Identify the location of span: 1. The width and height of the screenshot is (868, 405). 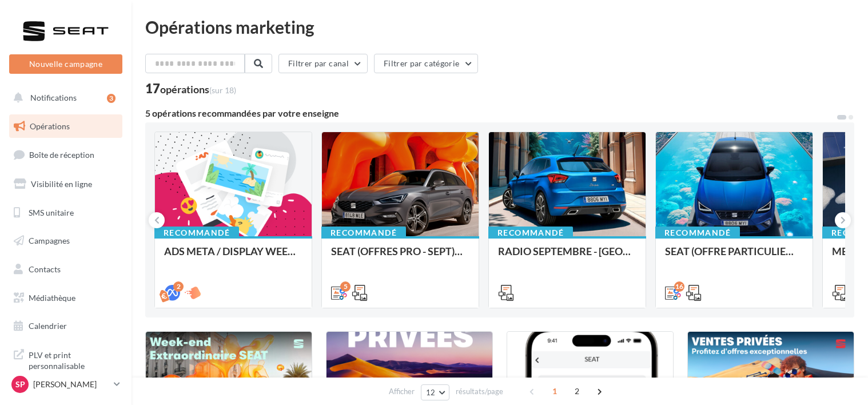
(555, 391).